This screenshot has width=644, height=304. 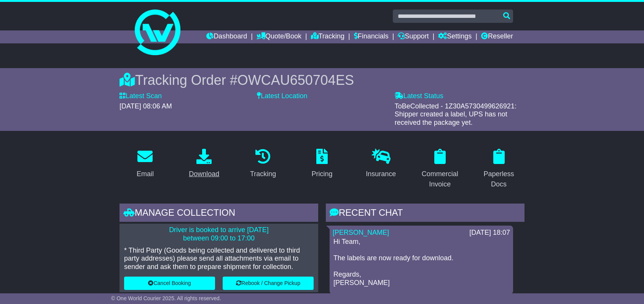 What do you see at coordinates (226, 37) in the screenshot?
I see `a: Dashboard` at bounding box center [226, 37].